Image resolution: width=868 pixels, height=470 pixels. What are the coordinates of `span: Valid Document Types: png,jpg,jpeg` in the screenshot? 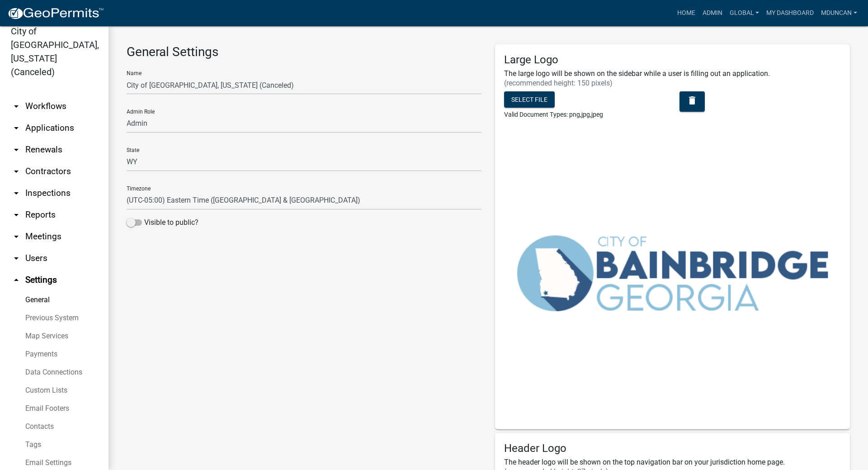 It's located at (553, 115).